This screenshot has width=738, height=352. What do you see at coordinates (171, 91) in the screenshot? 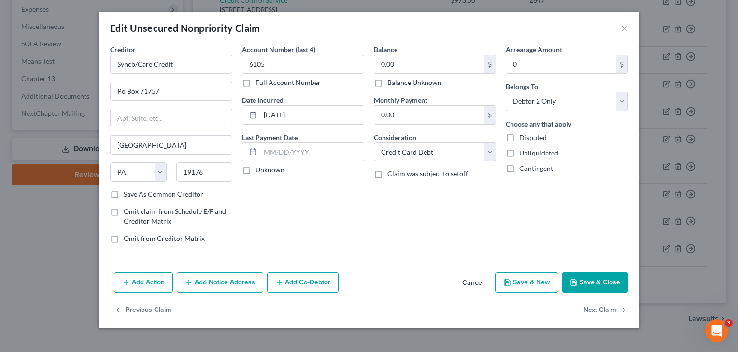
I see `input: Enter address...` at bounding box center [171, 91].